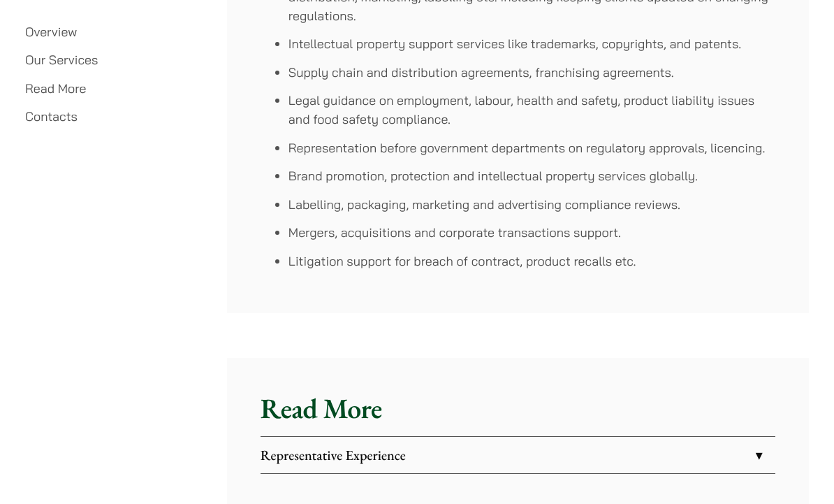 Image resolution: width=834 pixels, height=504 pixels. What do you see at coordinates (51, 116) in the screenshot?
I see `a: Contacts` at bounding box center [51, 116].